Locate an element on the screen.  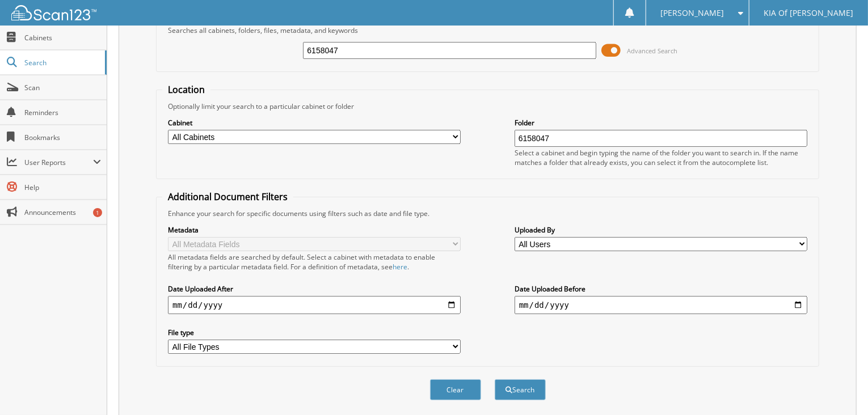
img: scan123-logo-white.svg is located at coordinates (54, 13).